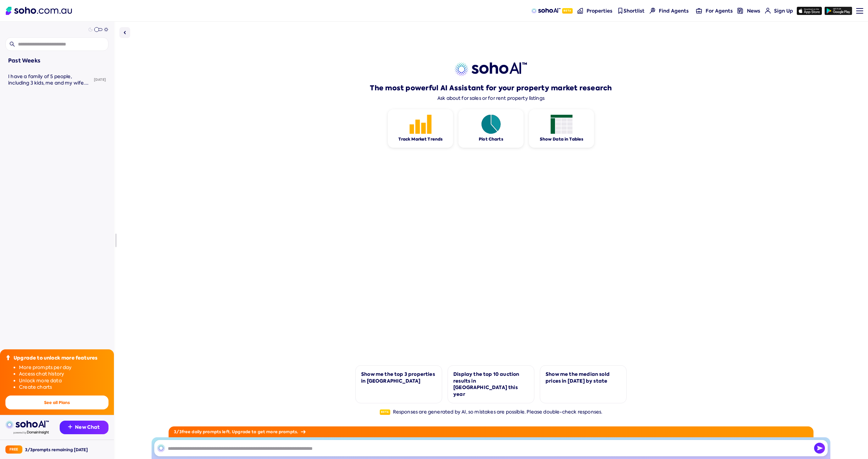  Describe the element at coordinates (125, 33) in the screenshot. I see `img: Sidebar toggle icon` at that location.